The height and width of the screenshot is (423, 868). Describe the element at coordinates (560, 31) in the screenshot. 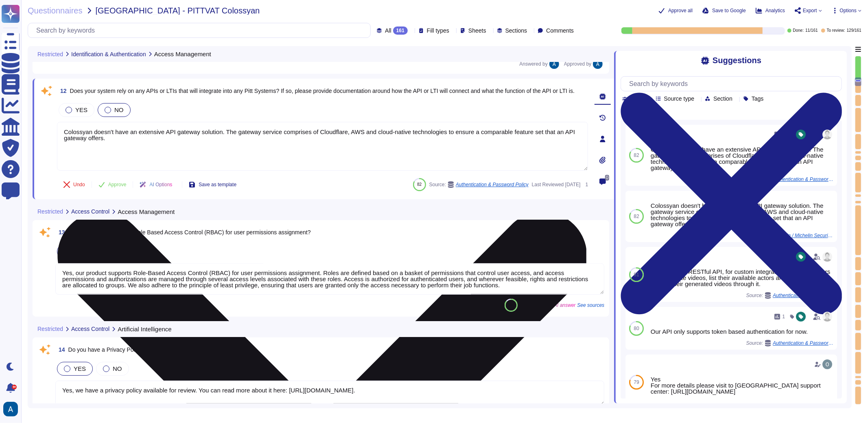

I see `span: Comments` at that location.